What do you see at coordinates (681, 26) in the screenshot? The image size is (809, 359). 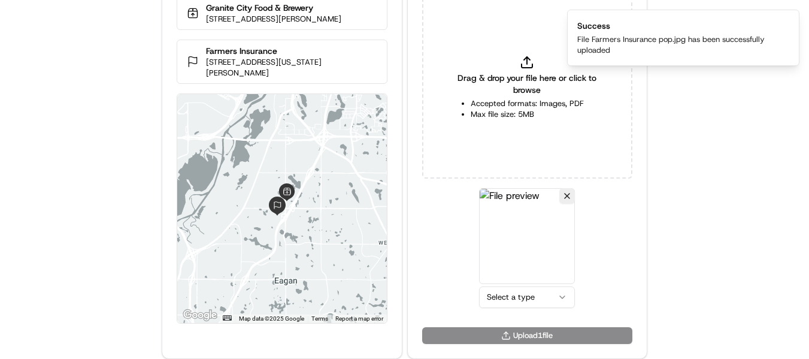 I see `div: Success` at bounding box center [681, 26].